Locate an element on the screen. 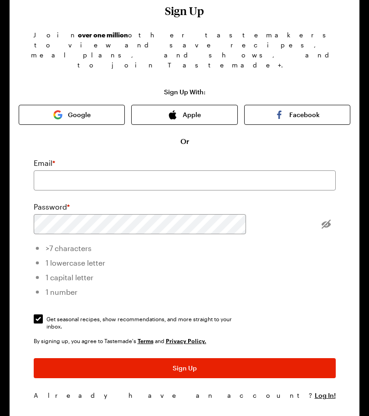 The image size is (369, 416). span: >7 characters is located at coordinates (68, 248).